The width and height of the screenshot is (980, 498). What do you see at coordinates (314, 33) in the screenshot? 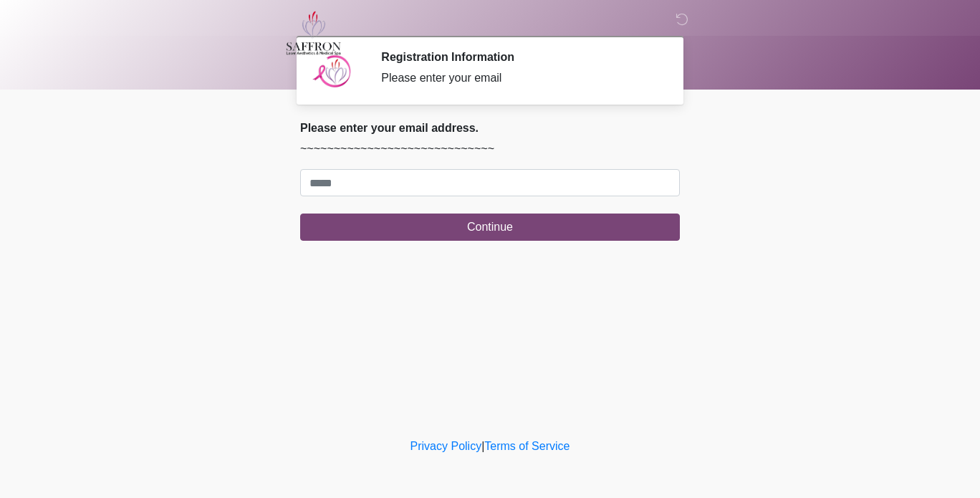
I see `img: Saffron Laser Aesthetics and Medical Spa Logo` at bounding box center [314, 33].